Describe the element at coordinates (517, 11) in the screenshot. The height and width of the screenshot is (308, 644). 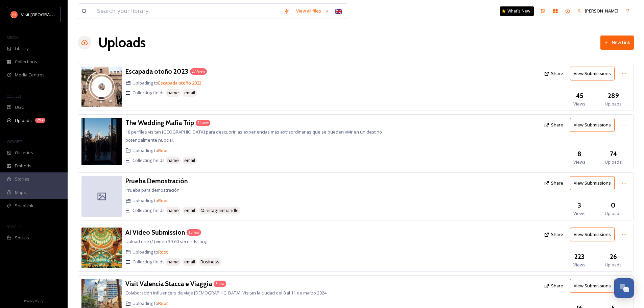
I see `a: What's New` at that location.